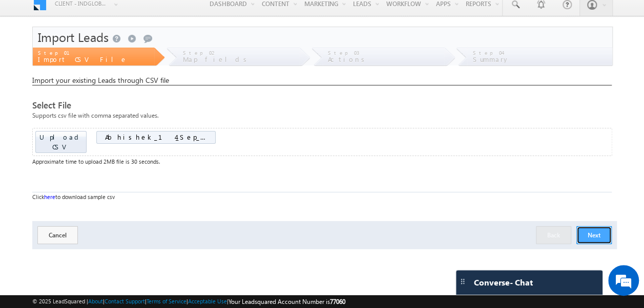  I want to click on a: Contact Support, so click(124, 301).